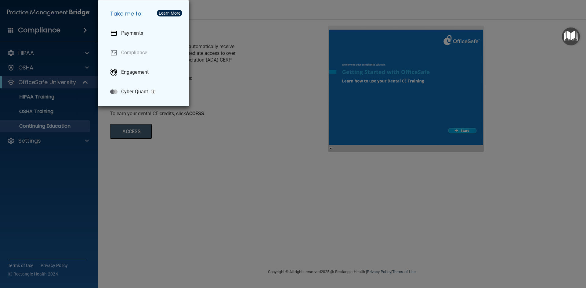 Image resolution: width=586 pixels, height=288 pixels. Describe the element at coordinates (132, 33) in the screenshot. I see `p: Payments` at that location.